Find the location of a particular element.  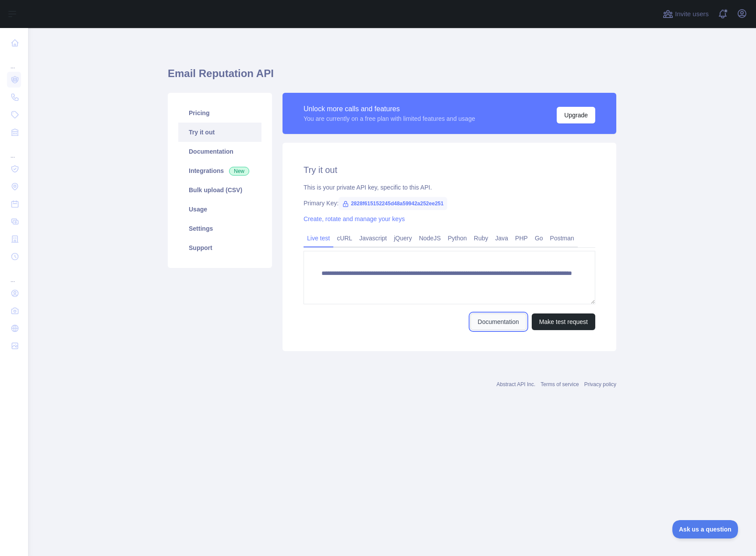

a: NodeJS is located at coordinates (430, 238).